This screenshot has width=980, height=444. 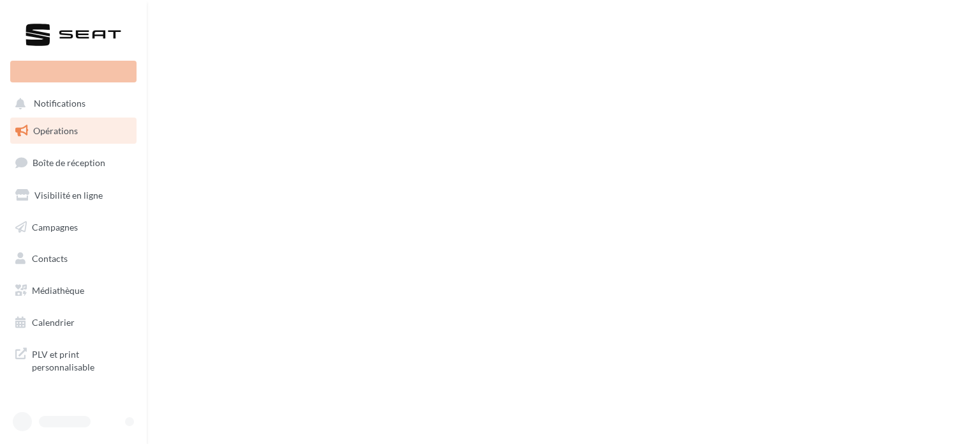 What do you see at coordinates (73, 322) in the screenshot?
I see `a: Calendrier` at bounding box center [73, 322].